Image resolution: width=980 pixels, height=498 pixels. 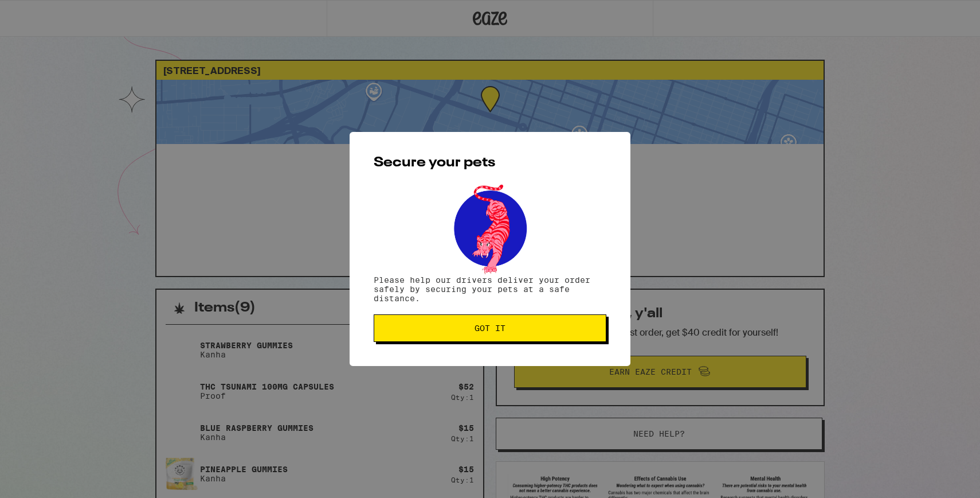 What do you see at coordinates (490, 328) in the screenshot?
I see `button: Got it` at bounding box center [490, 328].